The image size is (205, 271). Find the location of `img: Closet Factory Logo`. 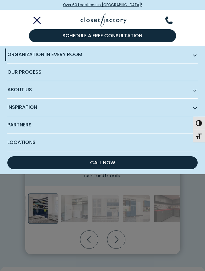

img: Closet Factory Logo is located at coordinates (104, 20).